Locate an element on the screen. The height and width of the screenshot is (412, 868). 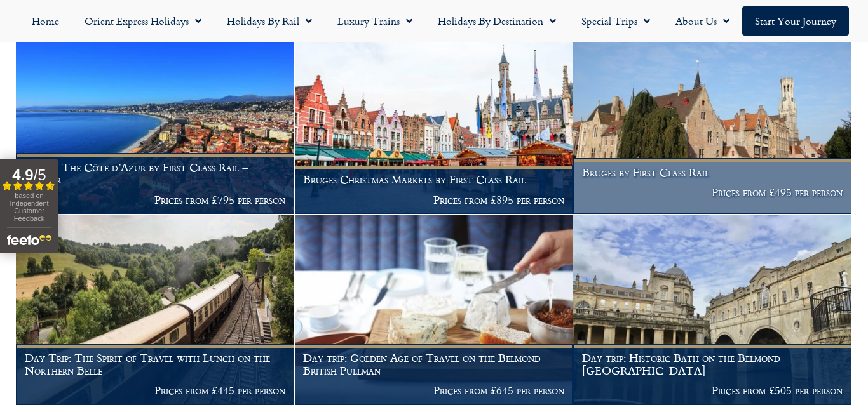
p: Prices from £495 per person is located at coordinates (712, 193).